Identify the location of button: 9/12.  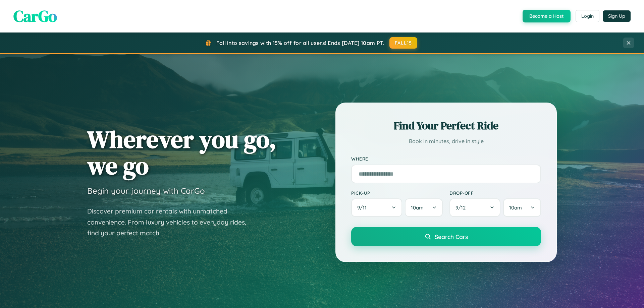
(475, 207).